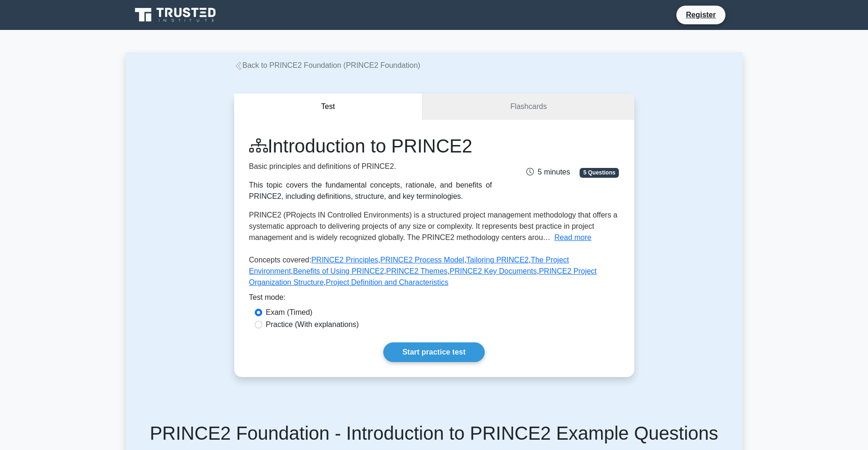 The image size is (868, 450). What do you see at coordinates (434, 352) in the screenshot?
I see `a: Start practice test` at bounding box center [434, 352].